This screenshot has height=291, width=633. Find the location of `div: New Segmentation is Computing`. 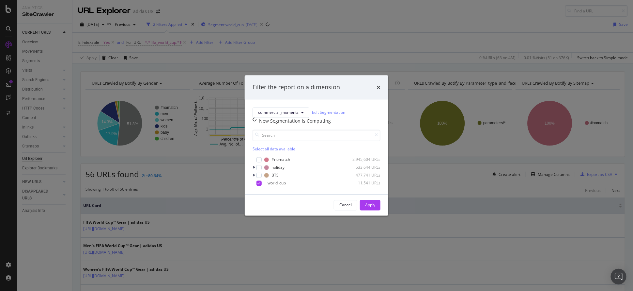

div: New Segmentation is Computing is located at coordinates (296, 121).